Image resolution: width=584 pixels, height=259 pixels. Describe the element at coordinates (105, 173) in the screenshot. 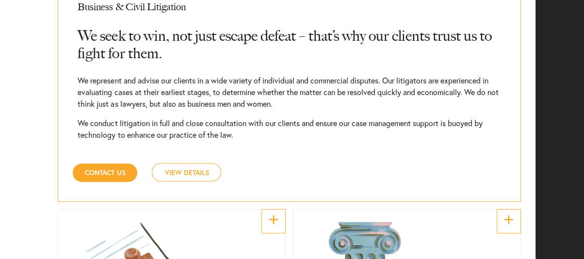

I see `a: Contact Us` at that location.